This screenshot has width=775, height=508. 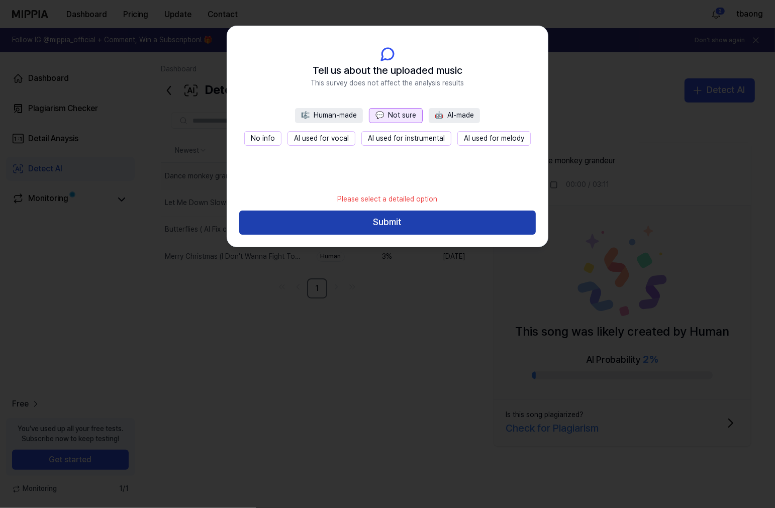 I want to click on button: 💬Not sure, so click(x=396, y=116).